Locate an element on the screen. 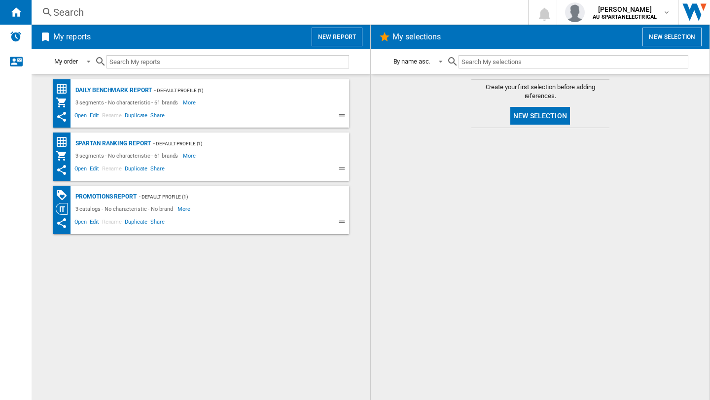 The image size is (710, 400). b: AU SPARTANELECTRICAL is located at coordinates (625, 17).